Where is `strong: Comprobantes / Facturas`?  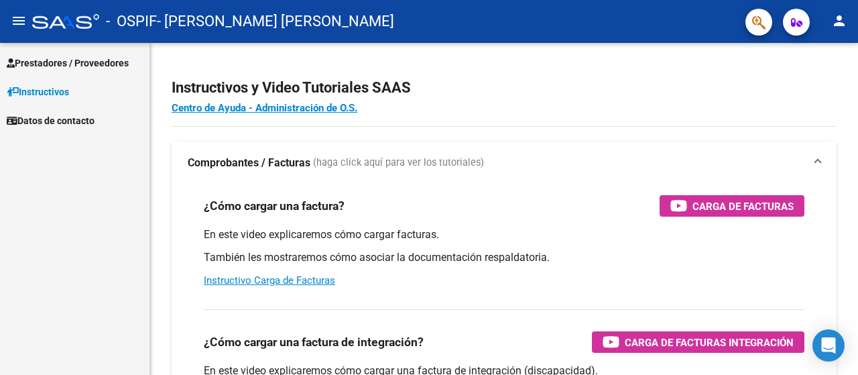 strong: Comprobantes / Facturas is located at coordinates (249, 163).